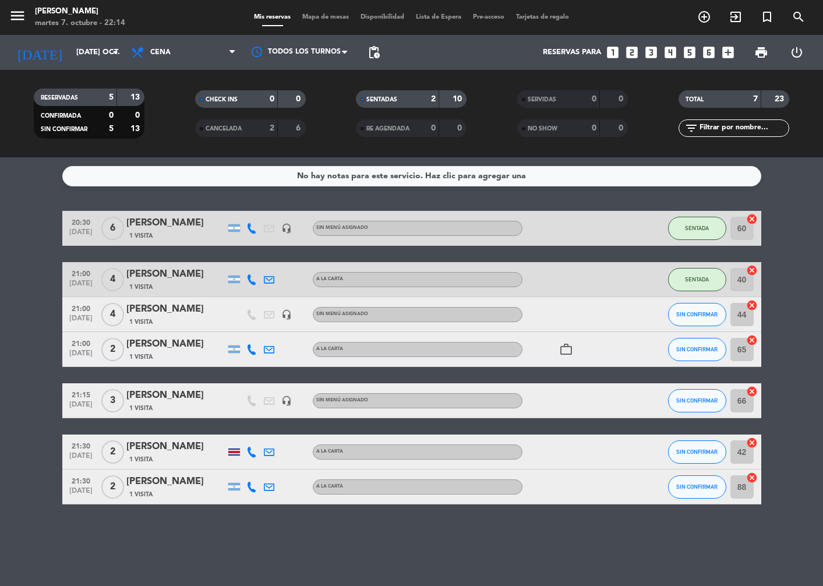 The height and width of the screenshot is (586, 823). What do you see at coordinates (299, 128) in the screenshot?
I see `strong: 6` at bounding box center [299, 128].